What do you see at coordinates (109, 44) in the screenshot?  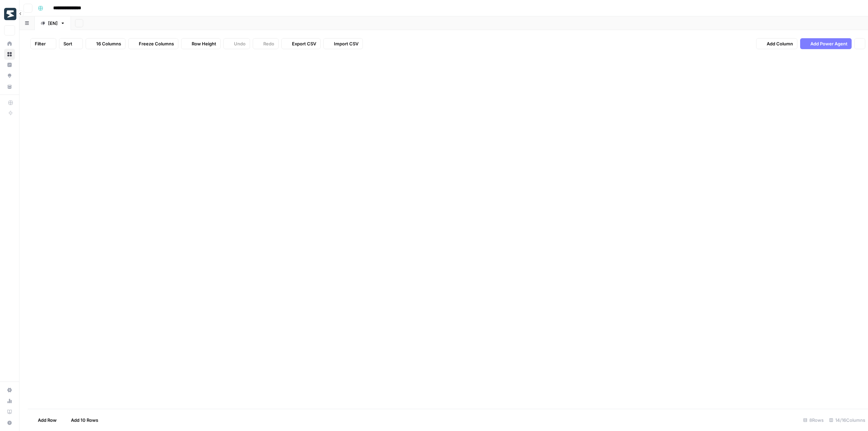 I see `span: 16 Columns` at bounding box center [109, 44].